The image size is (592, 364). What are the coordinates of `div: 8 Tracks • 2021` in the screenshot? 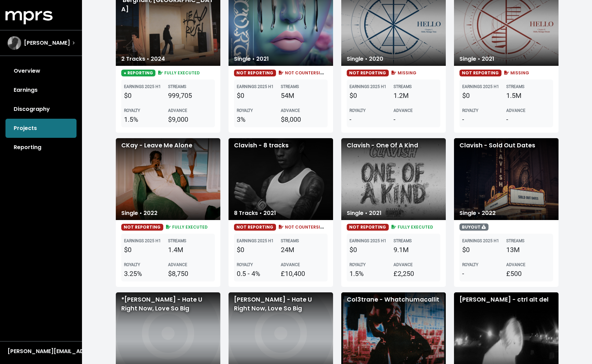 It's located at (255, 213).